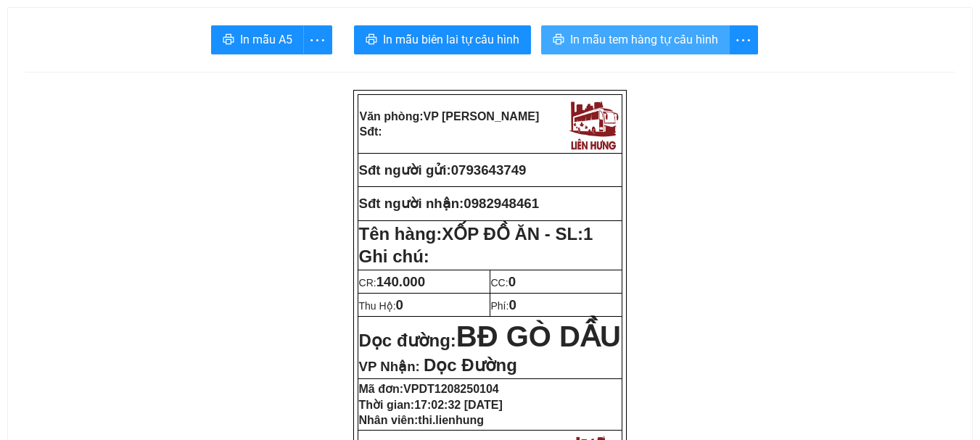 The image size is (980, 440). Describe the element at coordinates (63, 15) in the screenshot. I see `strong: Nhà xe Liên Hưng` at that location.